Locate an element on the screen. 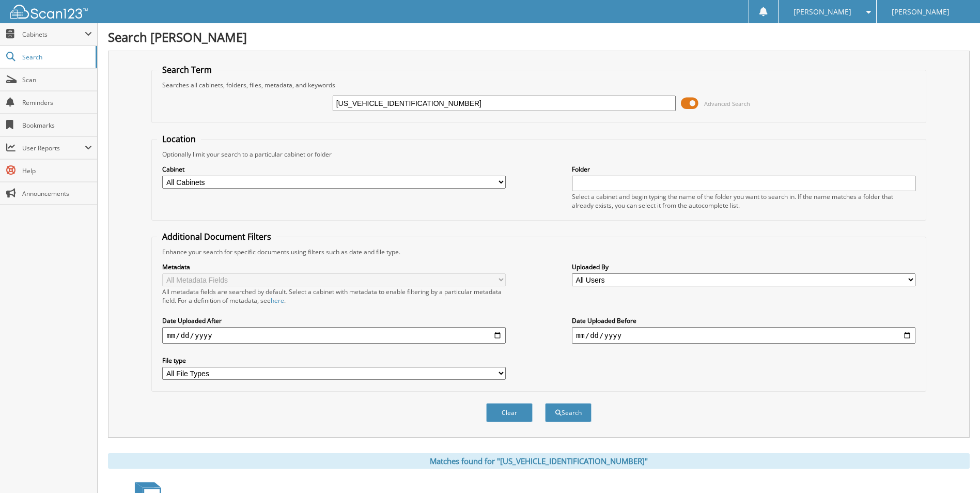  span: Scan is located at coordinates (57, 79).